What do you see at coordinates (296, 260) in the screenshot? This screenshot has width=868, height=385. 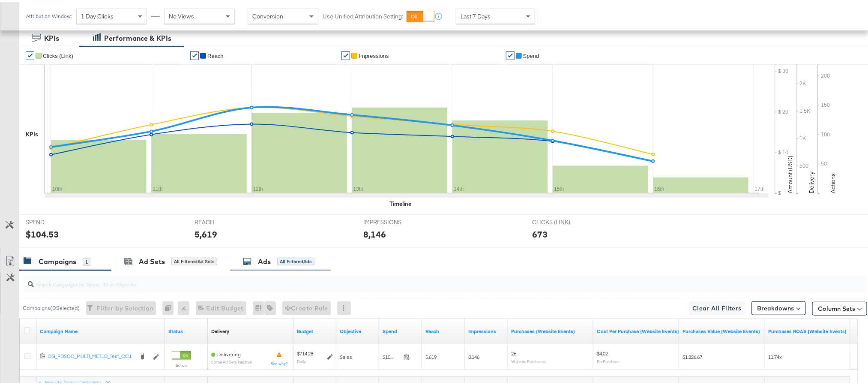 I see `div: All Filtered Ads` at bounding box center [296, 260].